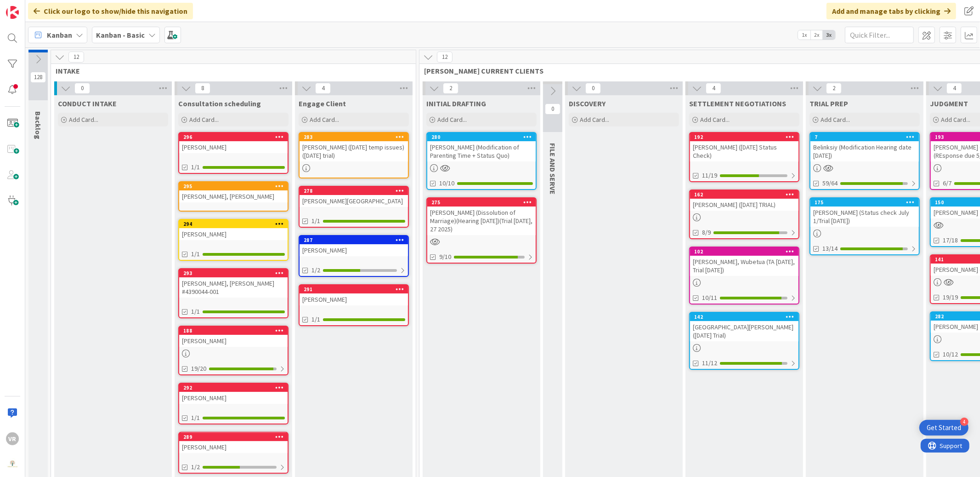 This screenshot has height=477, width=980. Describe the element at coordinates (950, 354) in the screenshot. I see `span: 10/12` at that location.